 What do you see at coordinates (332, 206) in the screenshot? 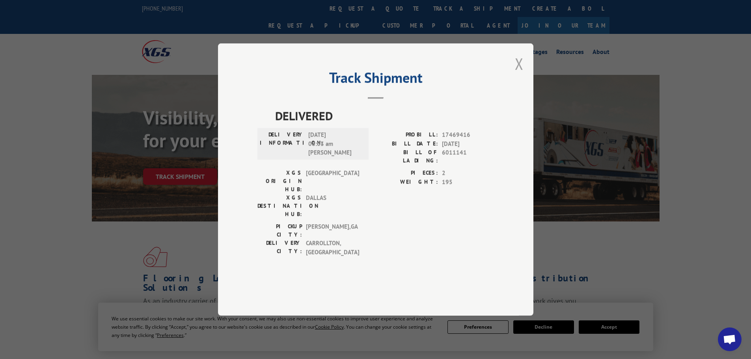
I see `span: DALLAS` at bounding box center [332, 206].